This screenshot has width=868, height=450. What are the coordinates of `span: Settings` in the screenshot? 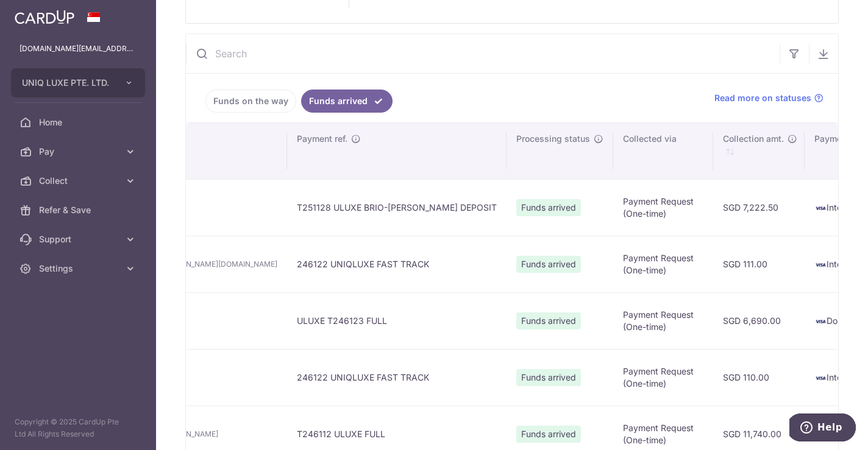 It's located at (79, 268).